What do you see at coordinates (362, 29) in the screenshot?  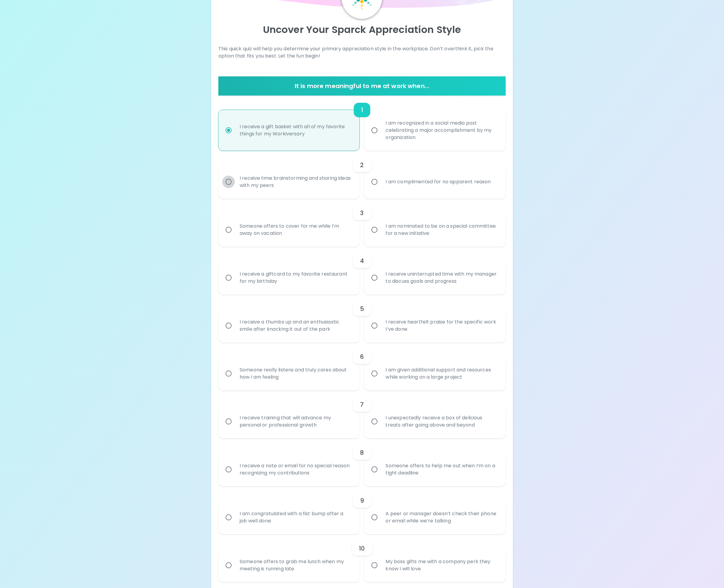 I see `p: Uncover Your Sparck Appreciation Style` at bounding box center [362, 29].